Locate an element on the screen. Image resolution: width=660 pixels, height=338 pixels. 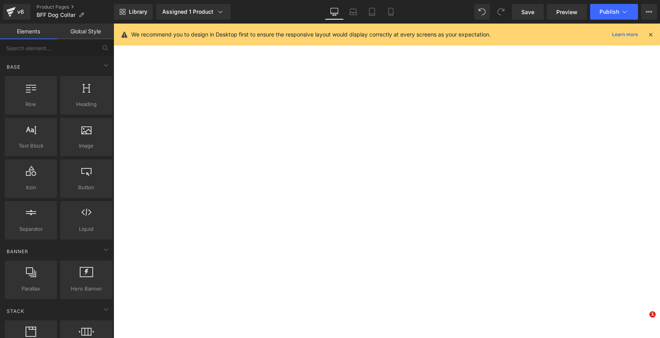
span: BFF Dog Collar is located at coordinates (56, 15).